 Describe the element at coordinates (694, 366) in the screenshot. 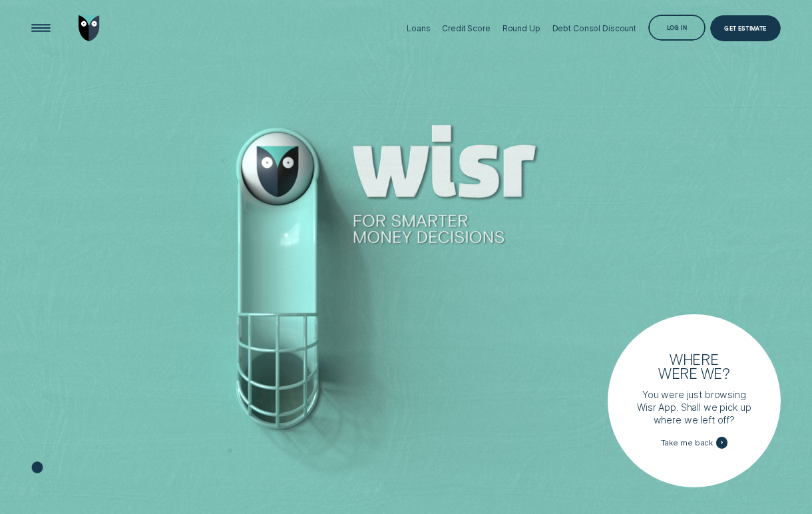

I see `h3: Where were we?` at that location.